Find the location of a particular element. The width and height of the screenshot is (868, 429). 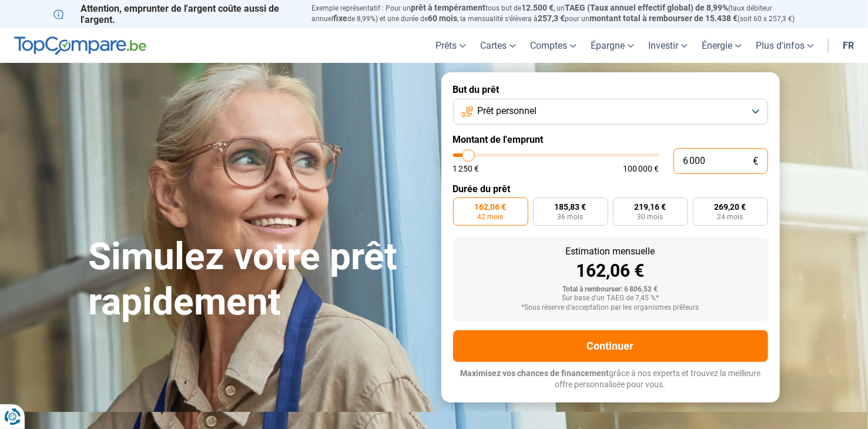

div: 162,06 € is located at coordinates (611, 271).